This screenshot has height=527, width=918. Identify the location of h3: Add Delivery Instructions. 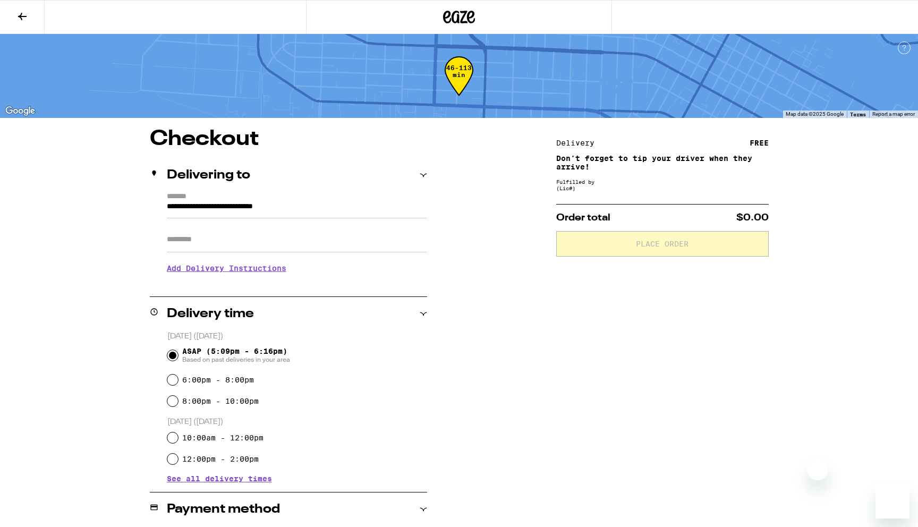
(297, 268).